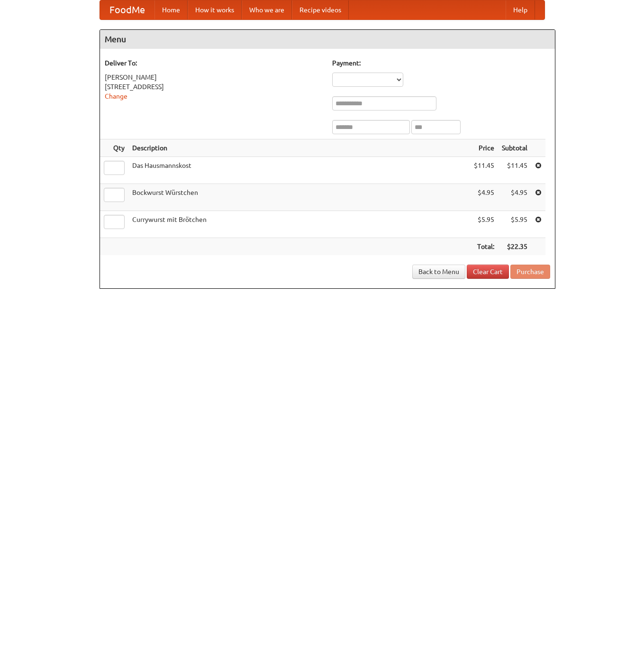 This screenshot has height=671, width=644. Describe the element at coordinates (214, 63) in the screenshot. I see `h5: Deliver To:` at that location.